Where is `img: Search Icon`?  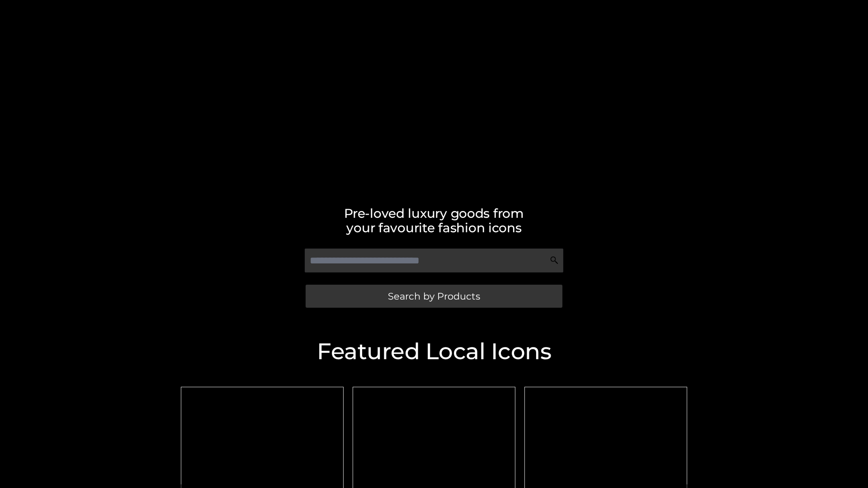 img: Search Icon is located at coordinates (554, 260).